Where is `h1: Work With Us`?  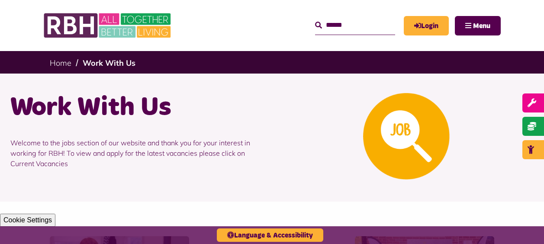
h1: Work With Us is located at coordinates (138, 108).